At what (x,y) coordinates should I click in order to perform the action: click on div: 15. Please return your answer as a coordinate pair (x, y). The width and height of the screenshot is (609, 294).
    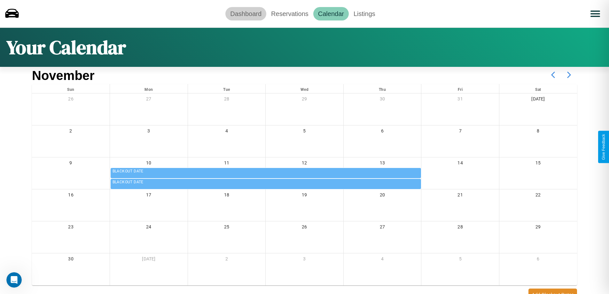
    Looking at the image, I should click on (538, 164).